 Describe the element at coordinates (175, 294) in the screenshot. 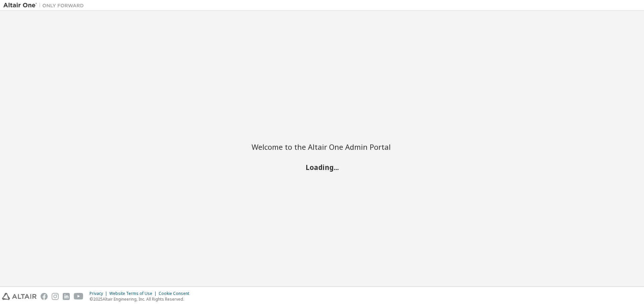

I see `div: Cookie Consent` at that location.